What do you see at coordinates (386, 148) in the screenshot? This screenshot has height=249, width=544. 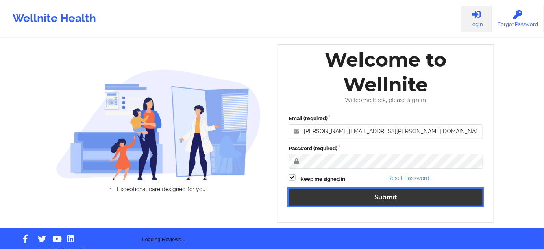 I see `label: Password (required)` at bounding box center [386, 148].